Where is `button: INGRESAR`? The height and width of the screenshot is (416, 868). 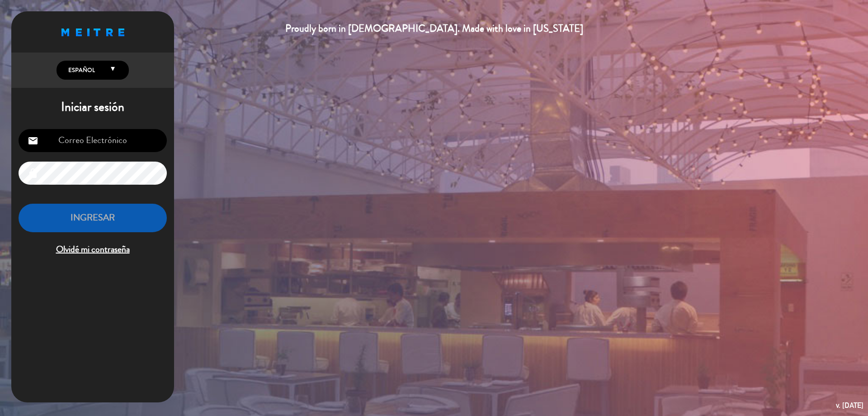 button: INGRESAR is located at coordinates (93, 218).